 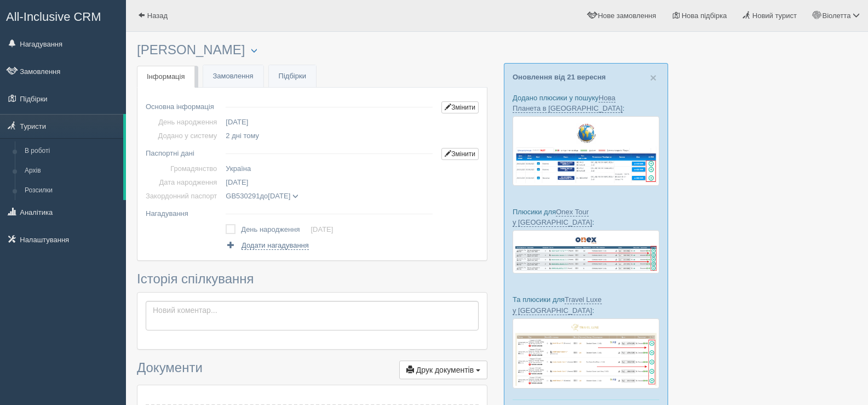 I want to click on button: Close, so click(x=653, y=77).